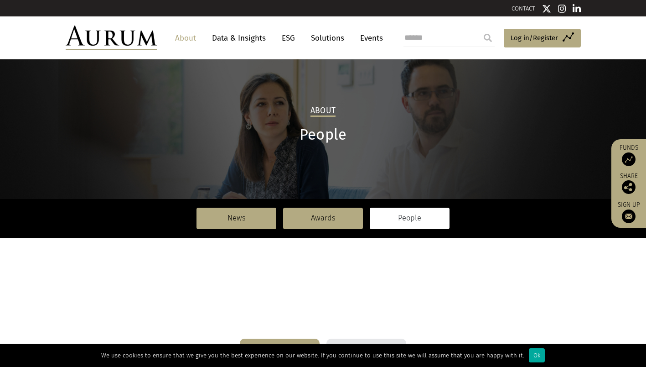 This screenshot has width=646, height=367. Describe the element at coordinates (288, 38) in the screenshot. I see `a: ESG` at that location.